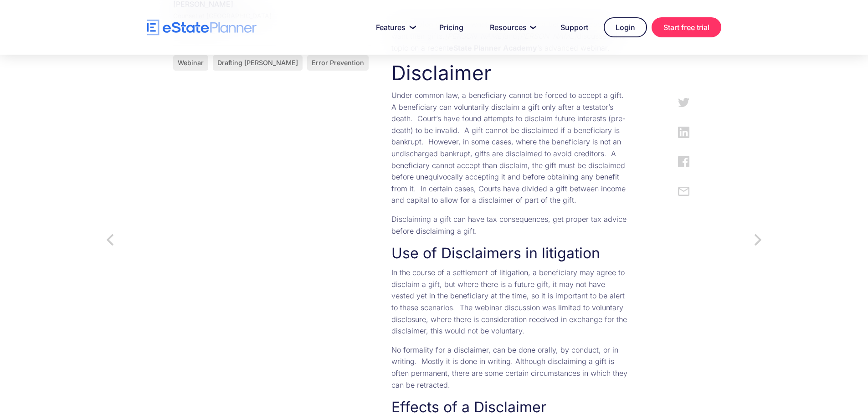 The image size is (868, 415). I want to click on div: Error Prevention, so click(338, 63).